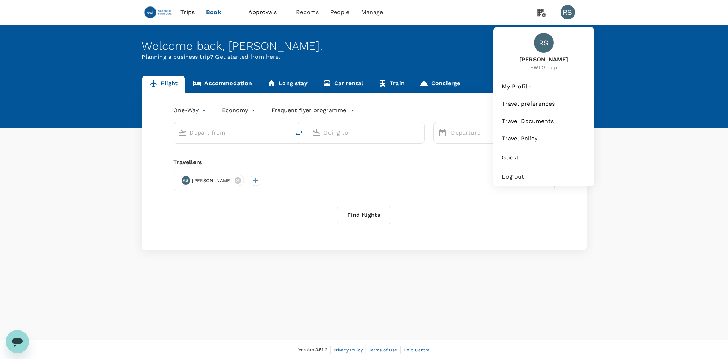 The width and height of the screenshot is (728, 359). What do you see at coordinates (313, 350) in the screenshot?
I see `span: Version 3.51.2` at bounding box center [313, 350].